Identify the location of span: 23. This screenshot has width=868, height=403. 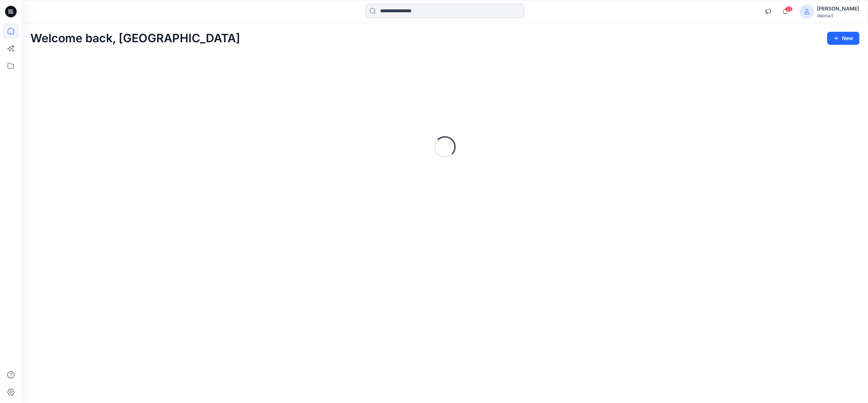
(789, 9).